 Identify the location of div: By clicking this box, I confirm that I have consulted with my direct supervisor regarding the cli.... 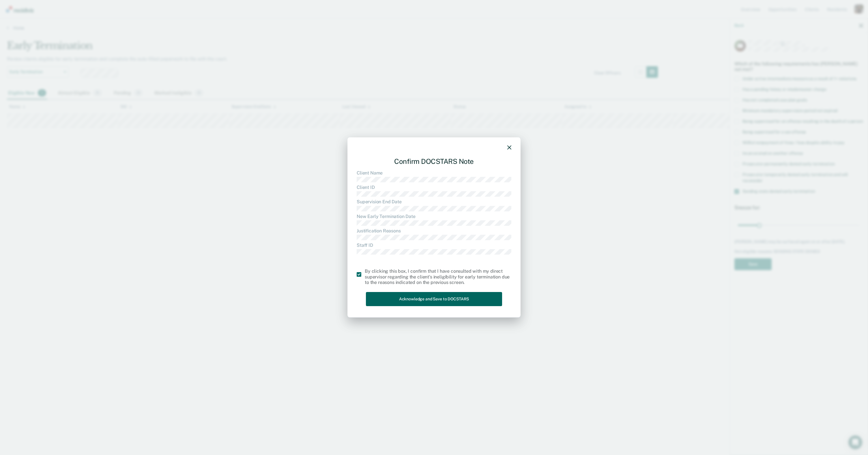
(438, 277).